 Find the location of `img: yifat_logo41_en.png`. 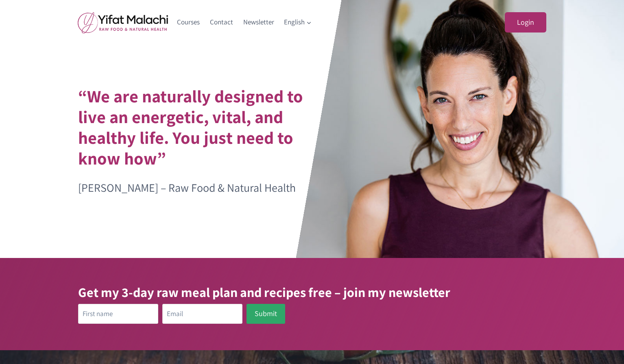

img: yifat_logo41_en.png is located at coordinates (123, 23).